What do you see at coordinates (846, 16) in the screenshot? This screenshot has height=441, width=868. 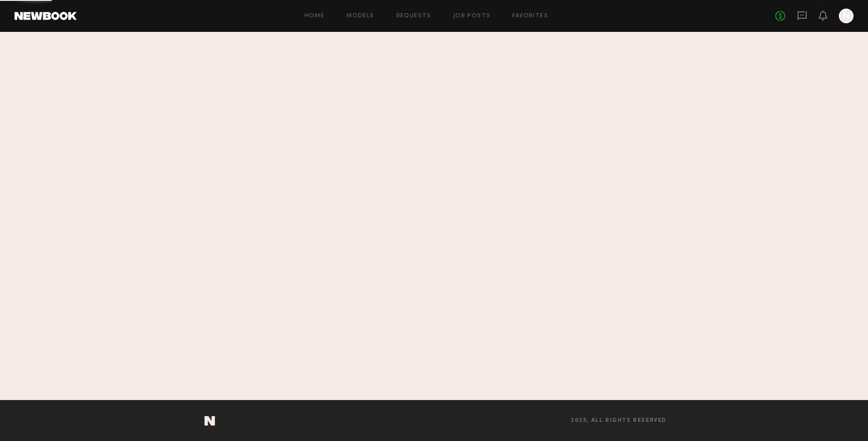 I see `a: N` at bounding box center [846, 16].